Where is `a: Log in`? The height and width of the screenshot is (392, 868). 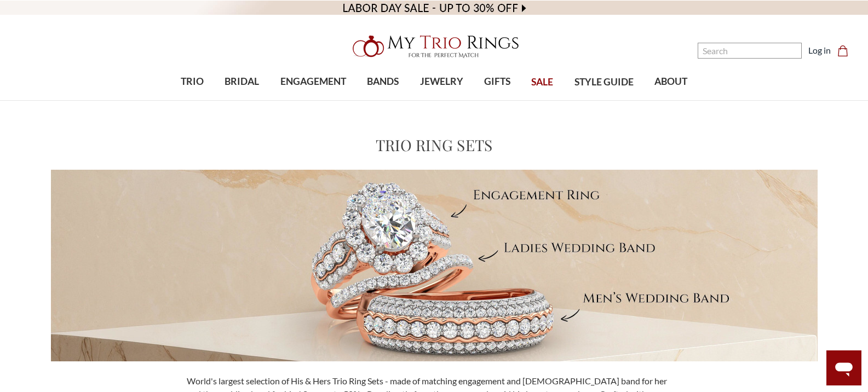
a: Log in is located at coordinates (819, 51).